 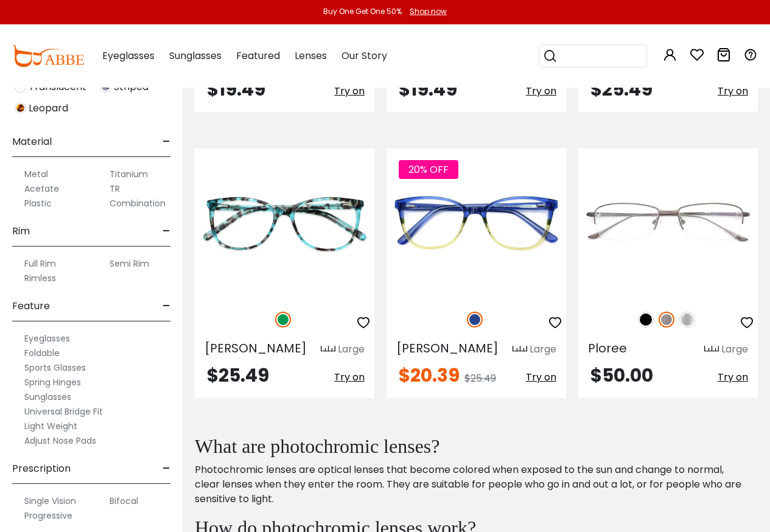 I want to click on label: TR, so click(x=114, y=189).